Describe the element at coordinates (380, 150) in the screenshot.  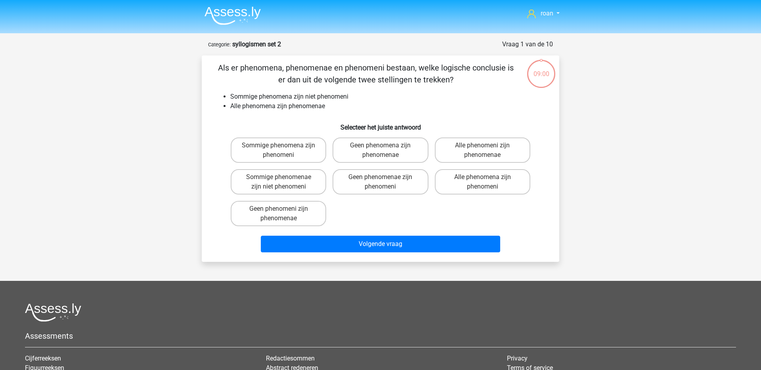
I see `label: Geen phenomena zijn phenomenae` at that location.